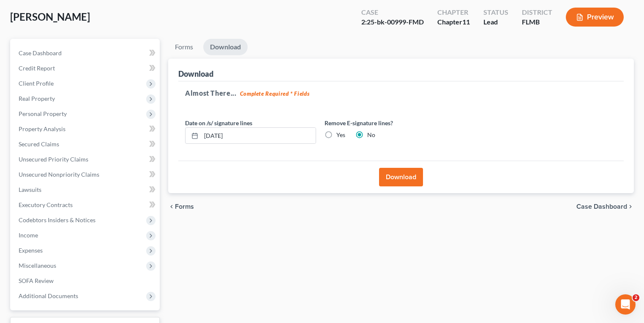 This screenshot has width=644, height=323. What do you see at coordinates (401, 94) in the screenshot?
I see `h5: Almost There...` at bounding box center [401, 94].